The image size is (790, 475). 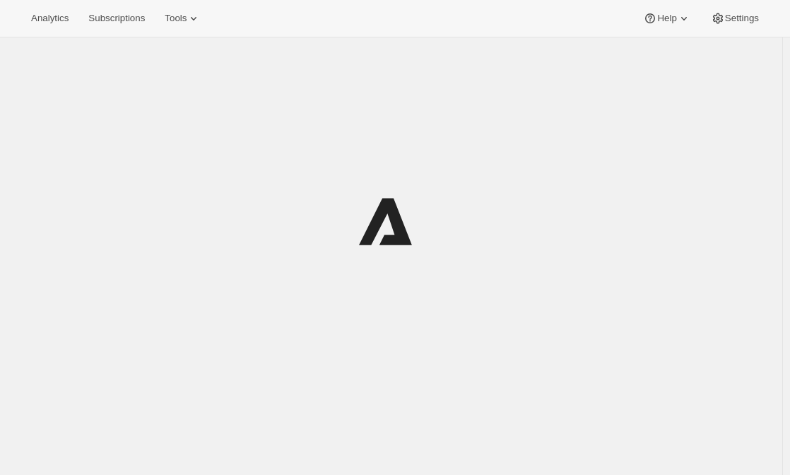 What do you see at coordinates (175, 18) in the screenshot?
I see `span: Tools` at bounding box center [175, 18].